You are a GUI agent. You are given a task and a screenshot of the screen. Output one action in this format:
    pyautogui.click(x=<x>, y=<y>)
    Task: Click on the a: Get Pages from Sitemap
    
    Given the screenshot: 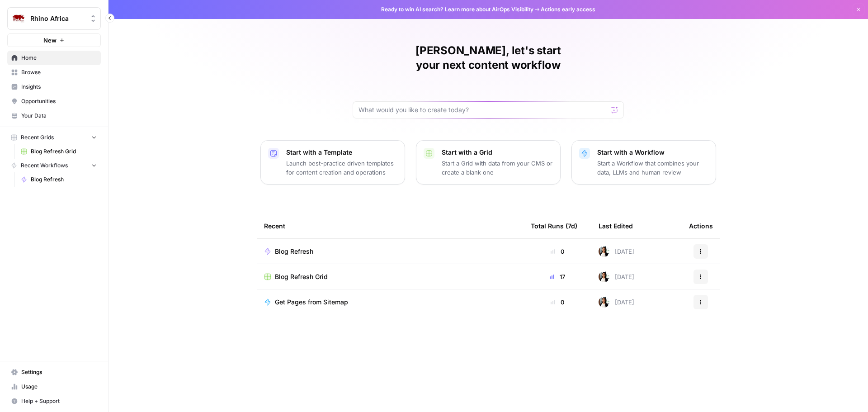 What is the action you would take?
    pyautogui.click(x=390, y=302)
    